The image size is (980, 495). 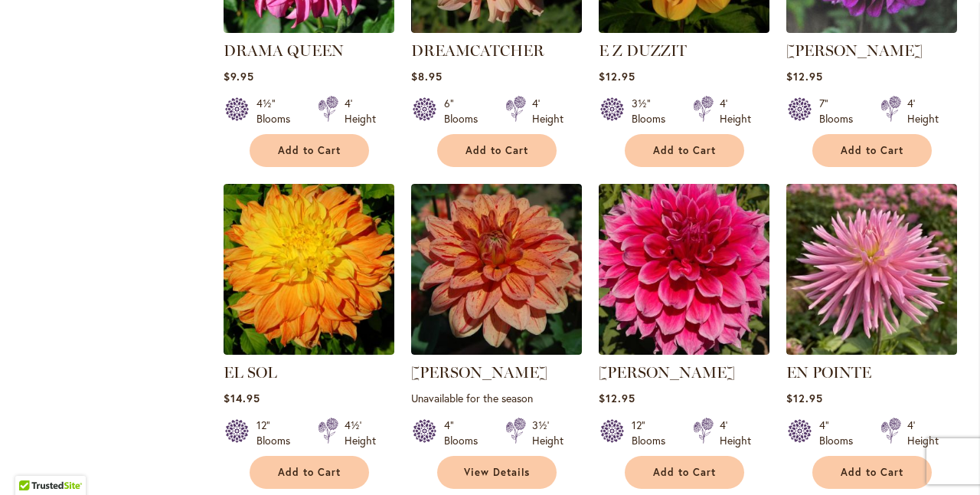 What do you see at coordinates (496, 28) in the screenshot?
I see `a: Dreamcatcher` at bounding box center [496, 28].